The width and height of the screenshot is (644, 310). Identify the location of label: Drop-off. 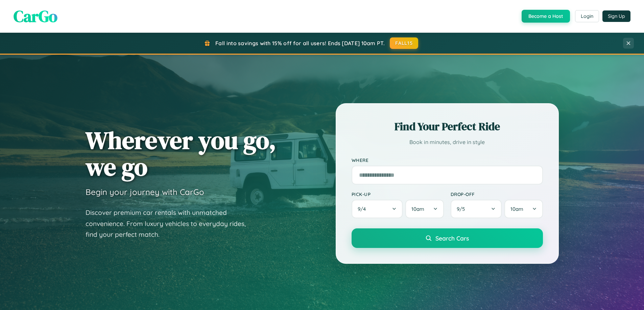
(496, 194).